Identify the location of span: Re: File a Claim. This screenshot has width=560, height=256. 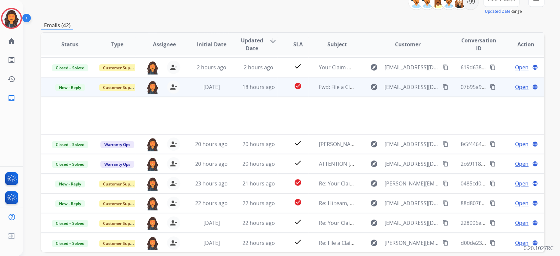
(337, 243).